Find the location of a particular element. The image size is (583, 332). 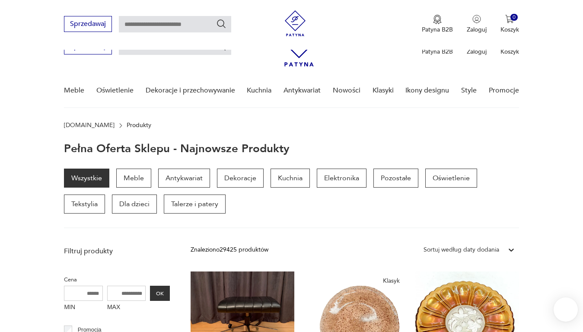

p: Cena is located at coordinates (117, 280).